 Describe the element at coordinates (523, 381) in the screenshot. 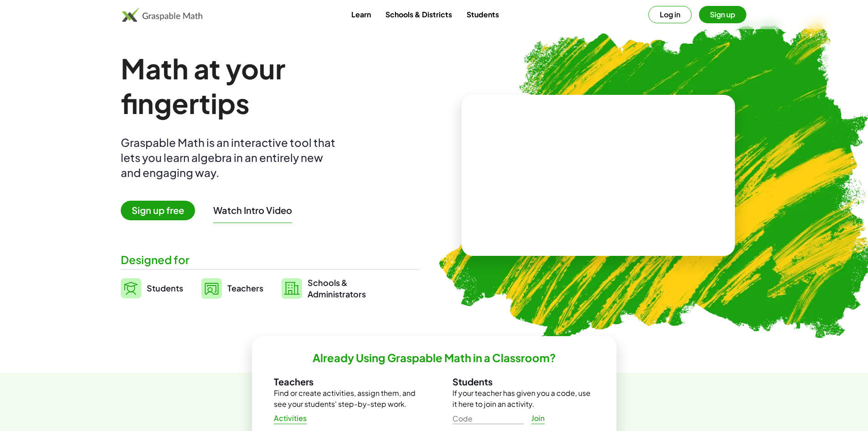

I see `h3: Students` at that location.